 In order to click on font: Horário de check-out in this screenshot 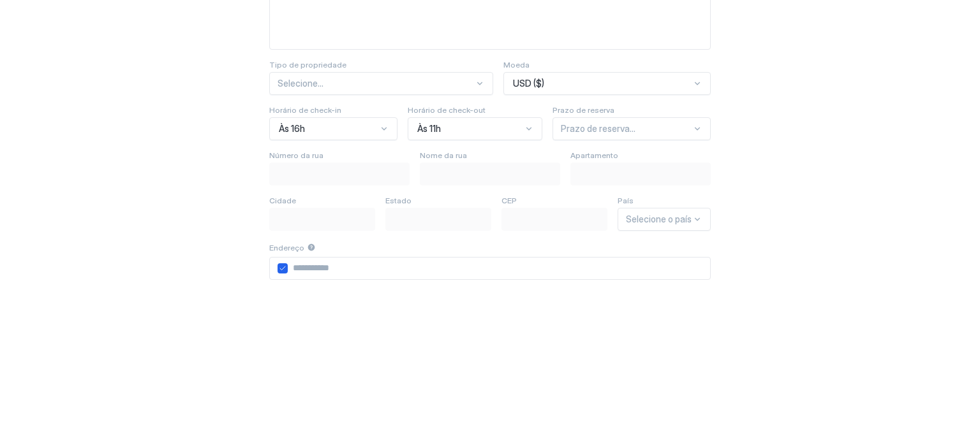, I will do `click(446, 110)`.